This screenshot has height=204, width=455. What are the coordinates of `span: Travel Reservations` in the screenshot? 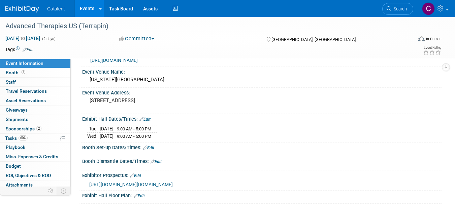 It's located at (26, 91).